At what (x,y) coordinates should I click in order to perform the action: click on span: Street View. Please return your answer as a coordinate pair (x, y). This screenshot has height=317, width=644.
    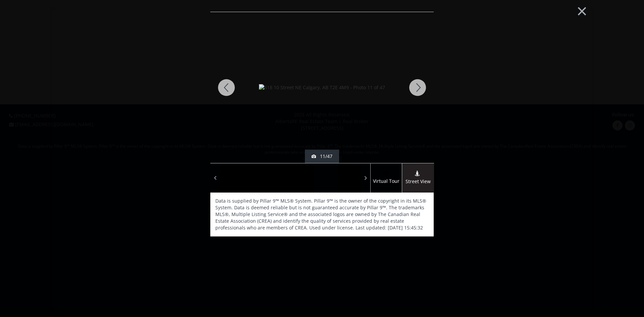
    Looking at the image, I should click on (418, 182).